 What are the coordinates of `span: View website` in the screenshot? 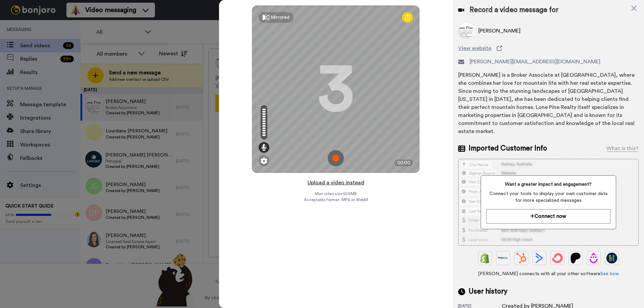 It's located at (475, 48).